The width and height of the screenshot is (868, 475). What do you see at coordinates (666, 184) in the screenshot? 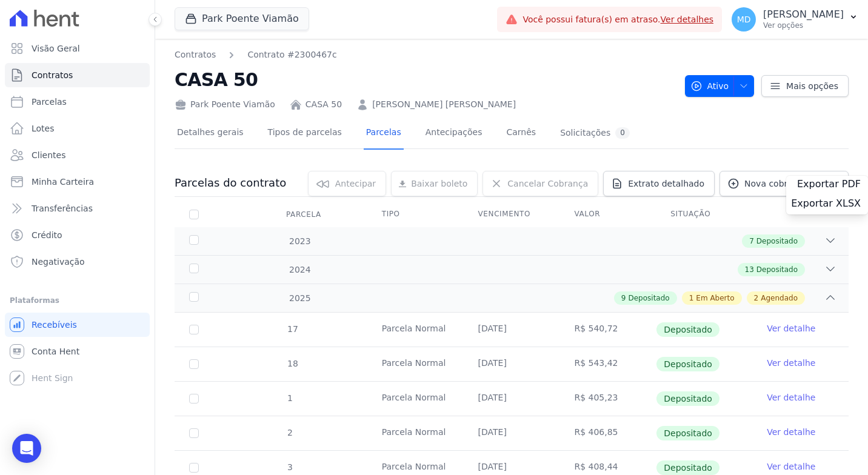
I see `span: Extrato detalhado` at bounding box center [666, 184].